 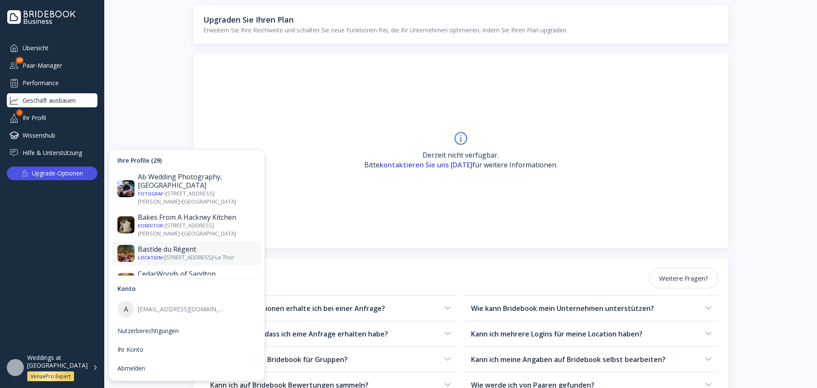 What do you see at coordinates (52, 117) in the screenshot?
I see `a: Ihr Profil1` at bounding box center [52, 117].